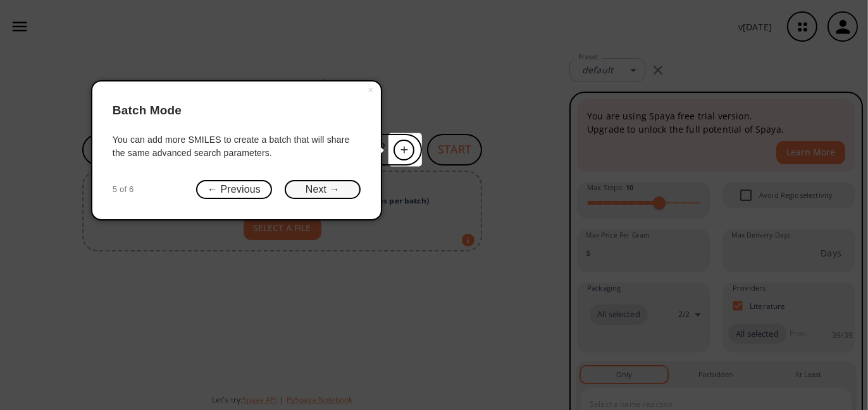 The image size is (868, 410). What do you see at coordinates (236, 111) in the screenshot?
I see `header: Batch Mode` at bounding box center [236, 111].